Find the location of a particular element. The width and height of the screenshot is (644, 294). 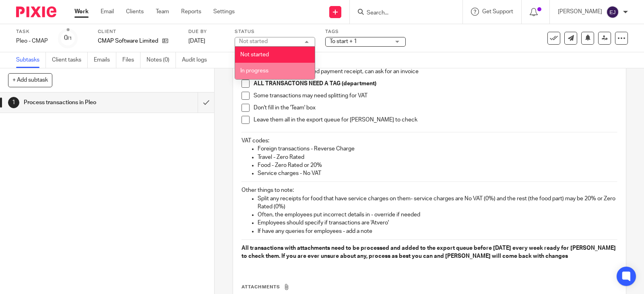

p: Employees should specify if transactions are 'Atvero' is located at coordinates (437, 224).